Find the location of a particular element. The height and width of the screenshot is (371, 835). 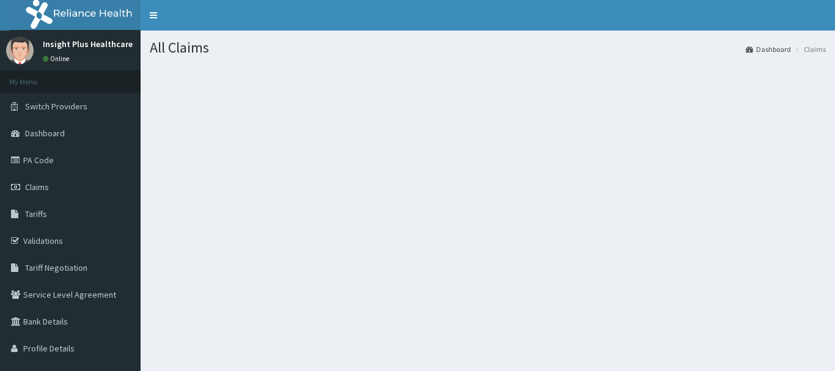

a: Dashboard is located at coordinates (769, 49).